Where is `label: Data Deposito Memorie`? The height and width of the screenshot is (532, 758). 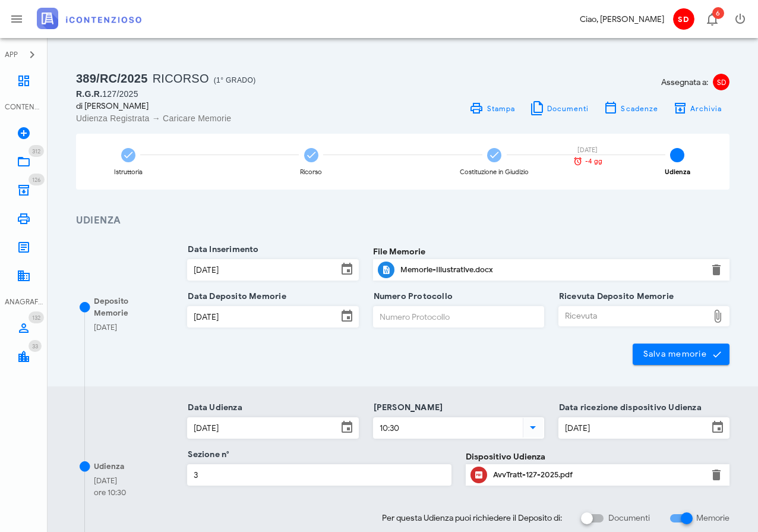
label: Data Deposito Memorie is located at coordinates (234, 297).